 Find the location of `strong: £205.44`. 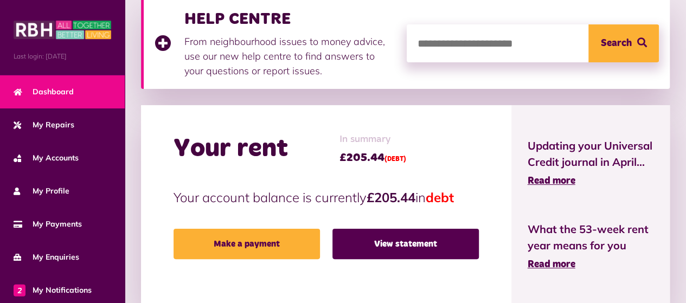

strong: £205.44 is located at coordinates (391, 197).